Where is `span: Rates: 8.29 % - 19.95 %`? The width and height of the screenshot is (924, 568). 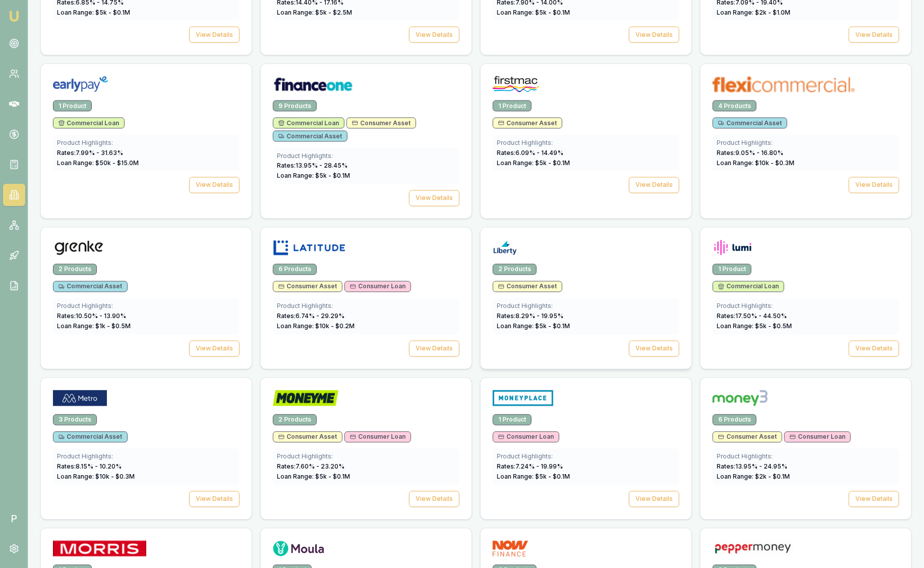
span: Rates: 8.29 % - 19.95 % is located at coordinates (530, 316).